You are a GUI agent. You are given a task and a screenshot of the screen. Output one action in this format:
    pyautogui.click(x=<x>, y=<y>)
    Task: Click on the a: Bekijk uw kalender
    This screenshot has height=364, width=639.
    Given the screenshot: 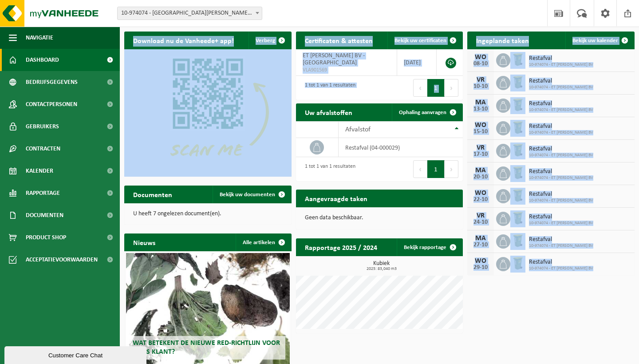 What is the action you would take?
    pyautogui.click(x=600, y=40)
    